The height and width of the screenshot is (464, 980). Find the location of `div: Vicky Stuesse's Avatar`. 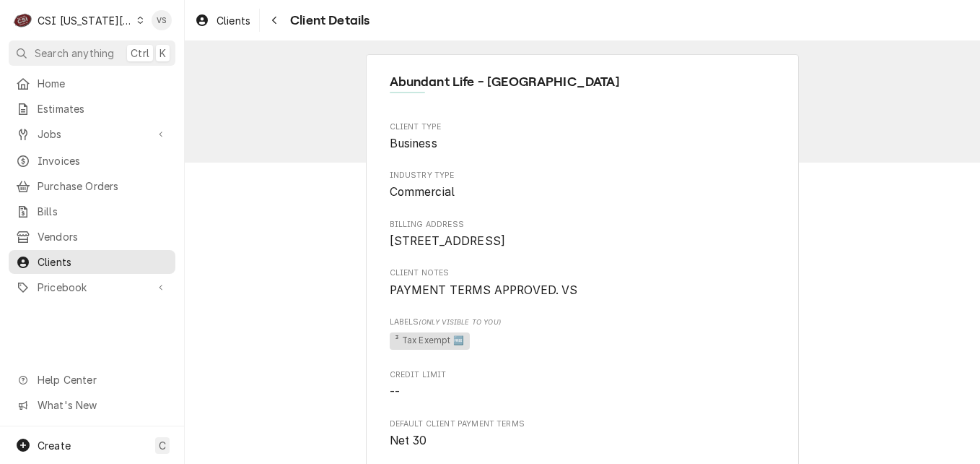

div: Vicky Stuesse's Avatar is located at coordinates (161, 20).